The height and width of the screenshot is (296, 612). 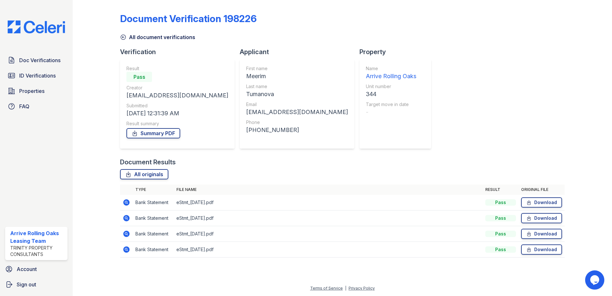 I want to click on div: Unit number, so click(x=391, y=86).